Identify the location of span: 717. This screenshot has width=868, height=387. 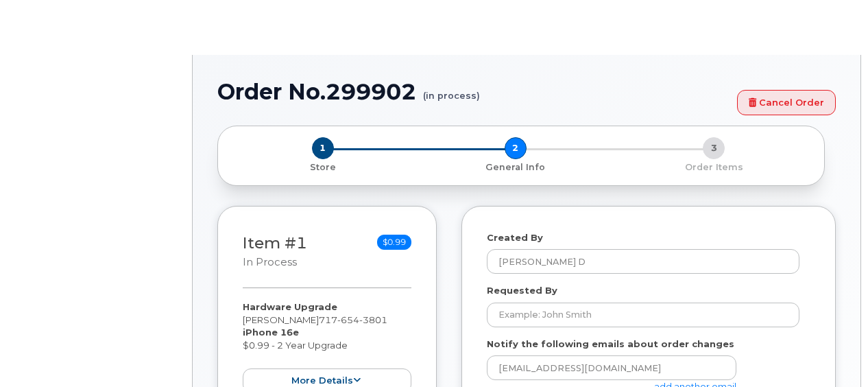
(353, 320).